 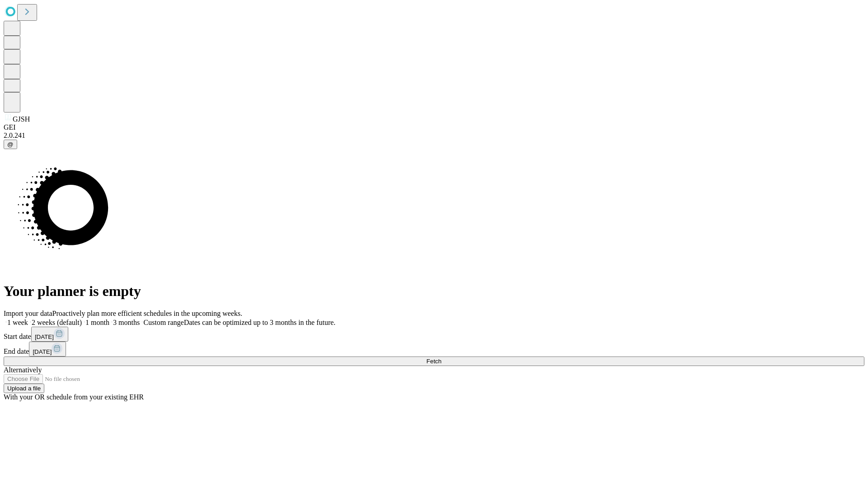 I want to click on button: Upload a file, so click(x=24, y=388).